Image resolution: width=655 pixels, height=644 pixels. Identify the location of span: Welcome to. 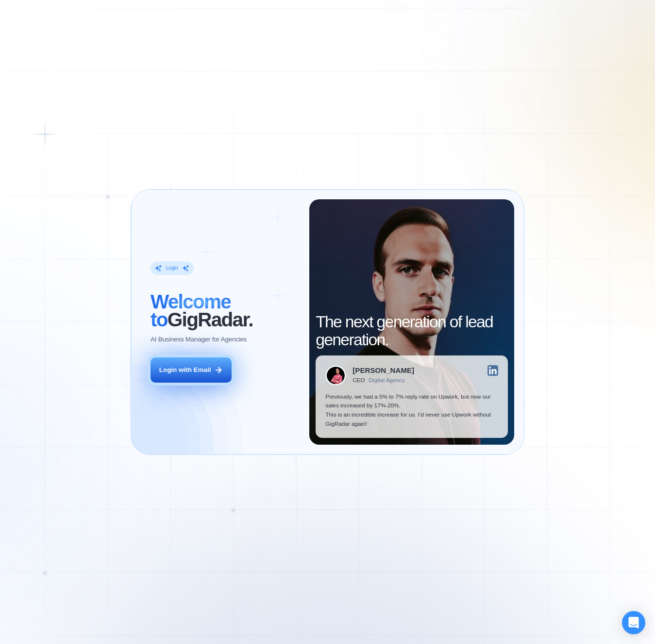
(190, 310).